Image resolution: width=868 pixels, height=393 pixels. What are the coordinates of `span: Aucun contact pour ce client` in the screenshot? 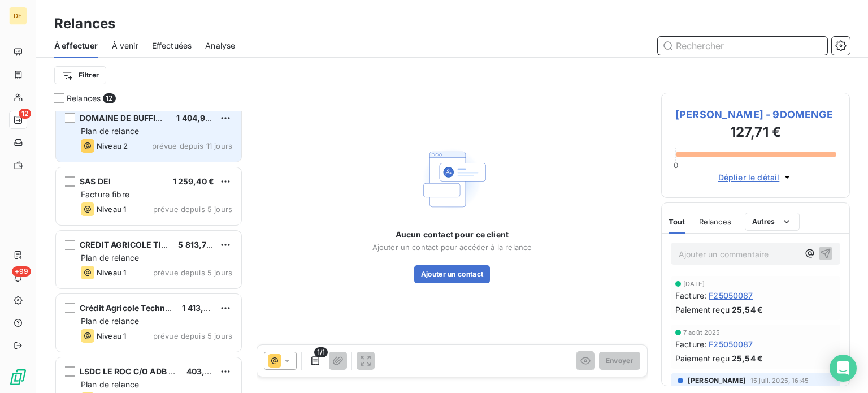 It's located at (452, 235).